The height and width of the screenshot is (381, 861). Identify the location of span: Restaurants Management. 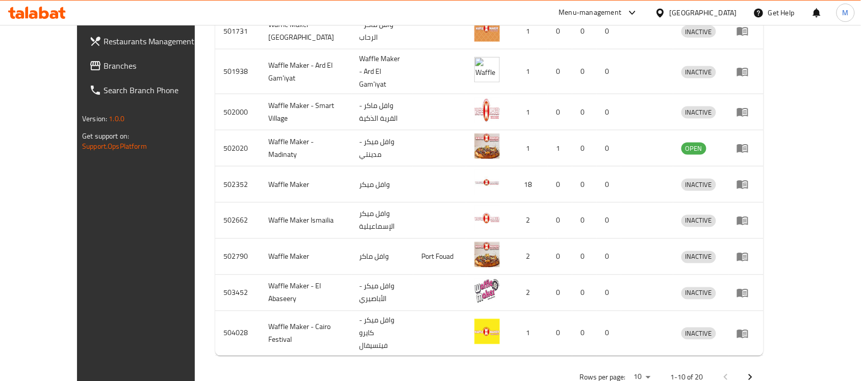
(158, 41).